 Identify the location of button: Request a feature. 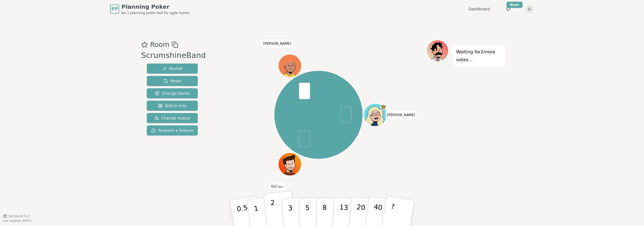
(172, 130).